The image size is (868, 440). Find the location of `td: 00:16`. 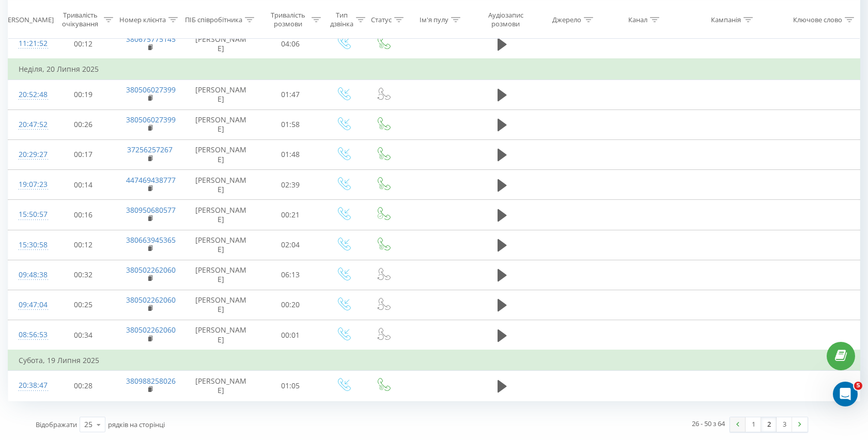

td: 00:16 is located at coordinates (82, 215).